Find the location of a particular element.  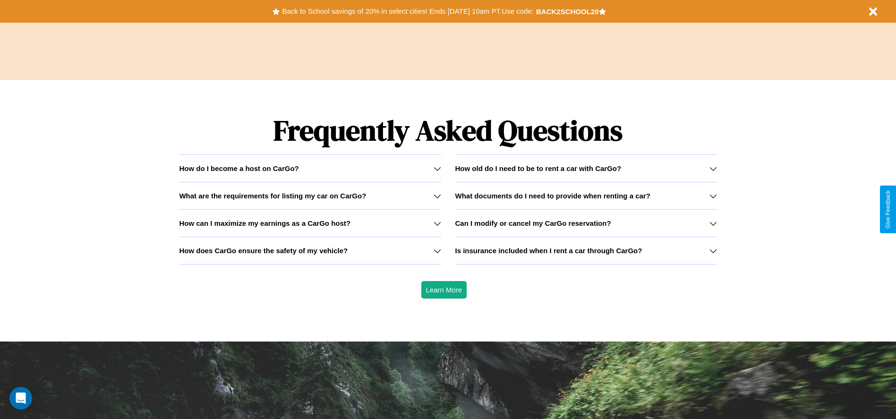

div: Open Intercom Messenger is located at coordinates (21, 398).